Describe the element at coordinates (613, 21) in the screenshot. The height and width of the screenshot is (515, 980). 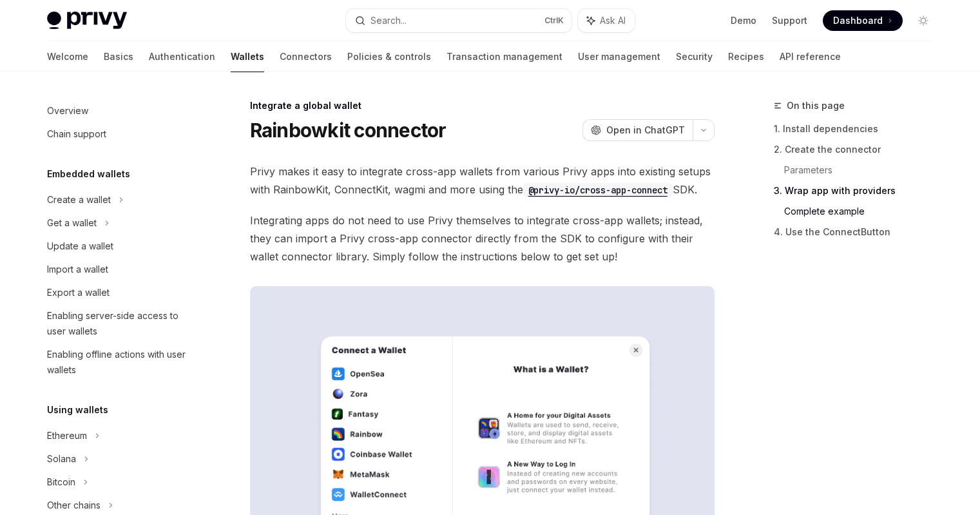
I see `span: Ask AI` at that location.